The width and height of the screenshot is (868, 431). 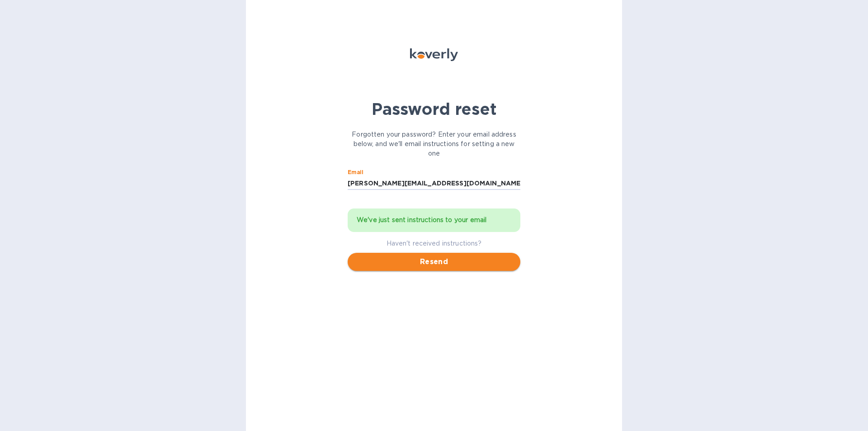 I want to click on input: Email, so click(x=434, y=183).